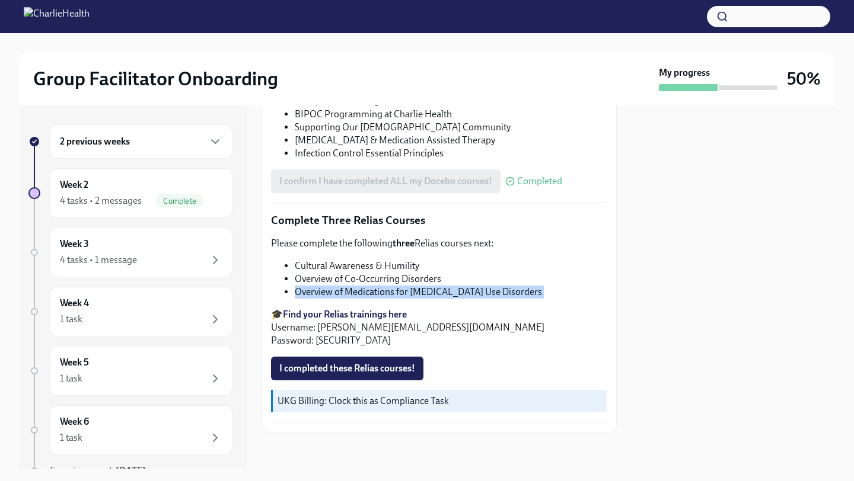 This screenshot has width=854, height=481. What do you see at coordinates (684, 73) in the screenshot?
I see `strong: My progress` at bounding box center [684, 73].